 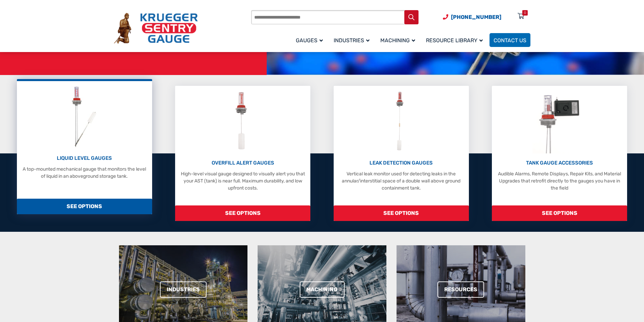 What do you see at coordinates (85, 158) in the screenshot?
I see `p: LIQUID LEVEL GAUGES` at bounding box center [85, 158].